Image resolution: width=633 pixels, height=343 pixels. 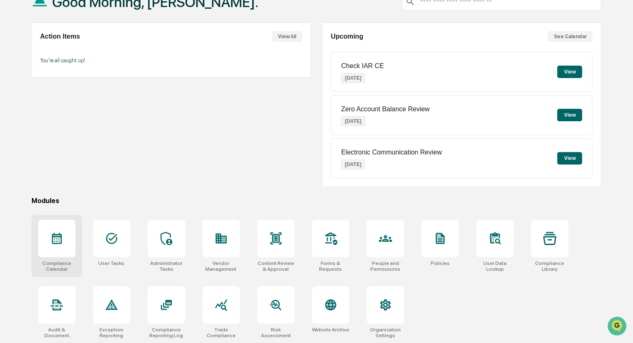 What do you see at coordinates (10, 10) in the screenshot?
I see `button: Open customer support` at bounding box center [10, 10].